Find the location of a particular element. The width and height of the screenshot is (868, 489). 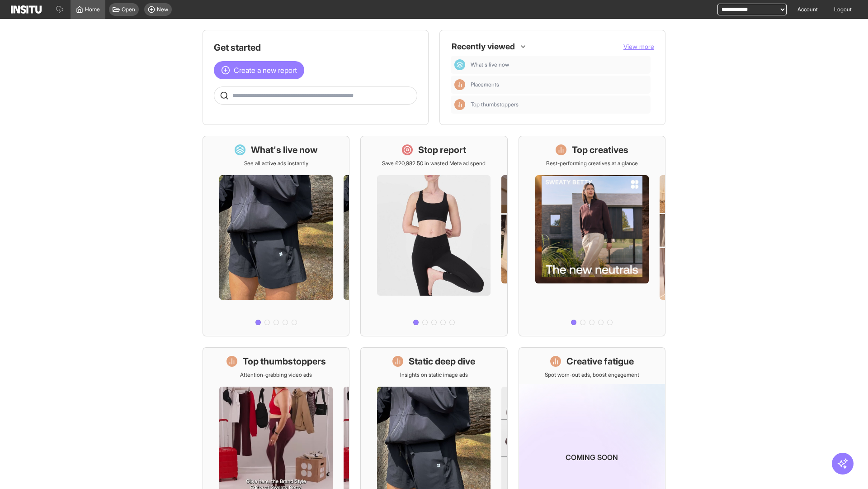

a: Stop reportSave £20,982.50 in wasted Meta ad spend is located at coordinates (434, 235).